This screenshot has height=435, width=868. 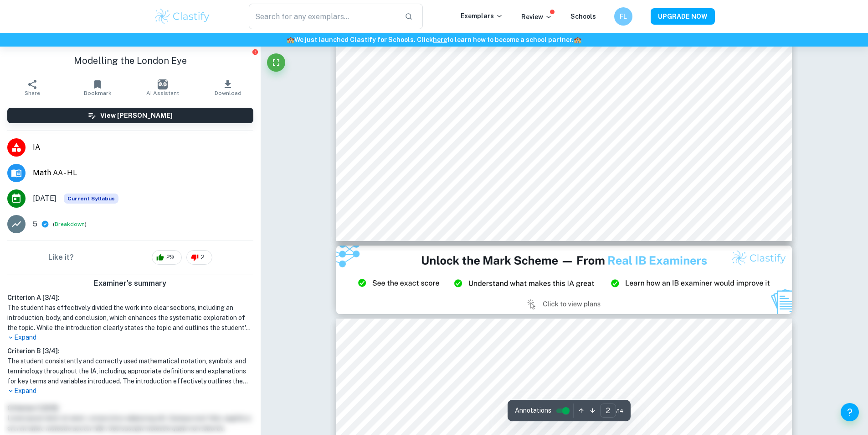 What do you see at coordinates (564, 279) in the screenshot?
I see `img: Ad` at bounding box center [564, 279].